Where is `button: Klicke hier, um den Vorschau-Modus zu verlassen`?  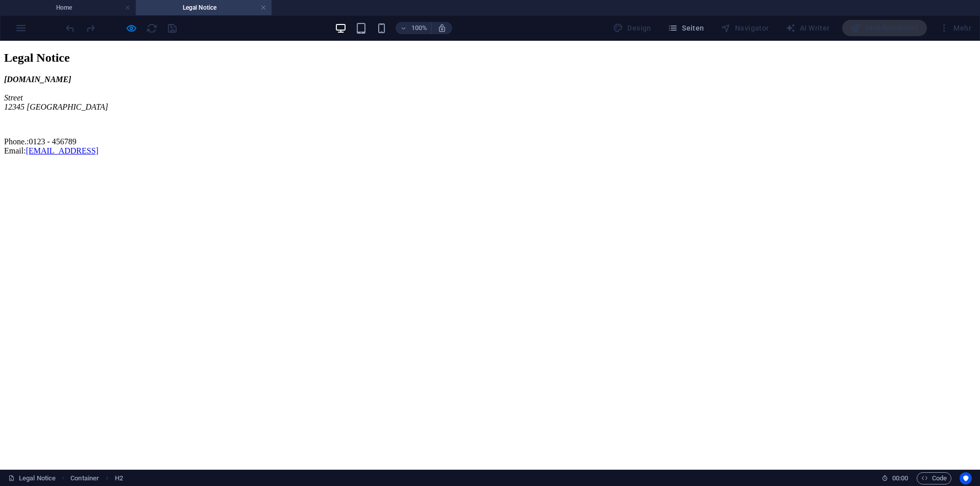 button: Klicke hier, um den Vorschau-Modus zu verlassen is located at coordinates (131, 28).